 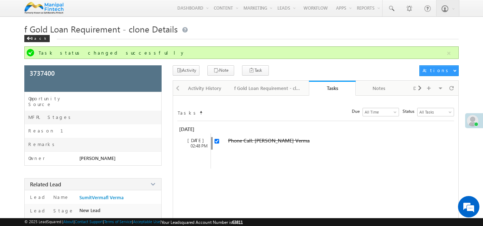 I want to click on span: Sort Timeline, so click(x=201, y=111).